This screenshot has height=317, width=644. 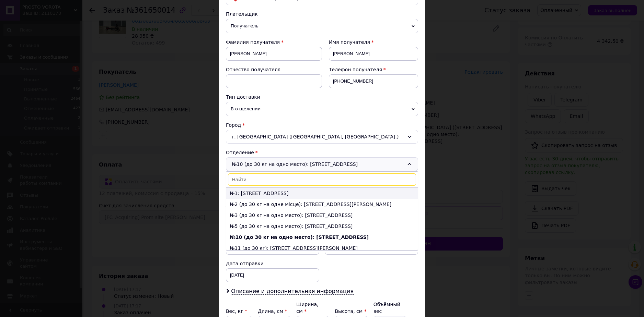 What do you see at coordinates (351, 312) in the screenshot?
I see `label: Высота, см` at bounding box center [351, 312].